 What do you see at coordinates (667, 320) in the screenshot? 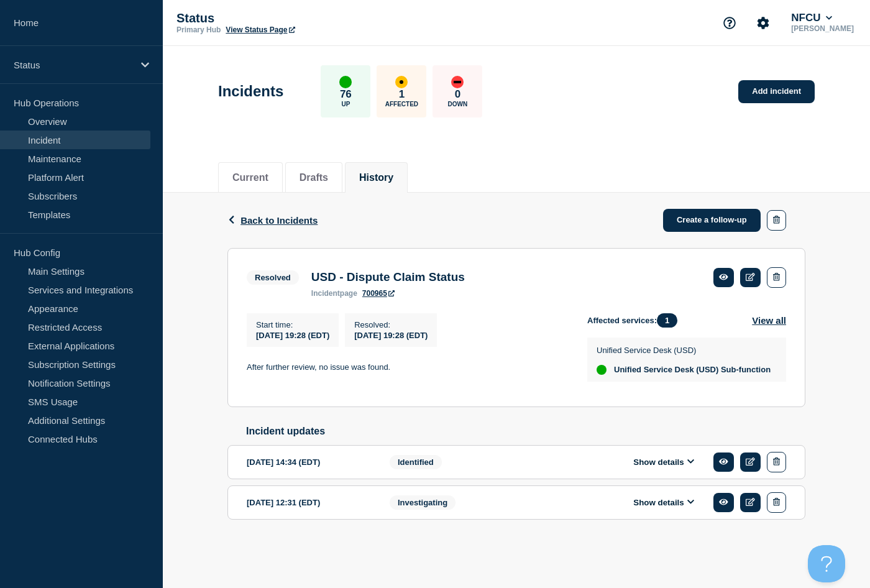
I see `span: 1` at bounding box center [667, 320].